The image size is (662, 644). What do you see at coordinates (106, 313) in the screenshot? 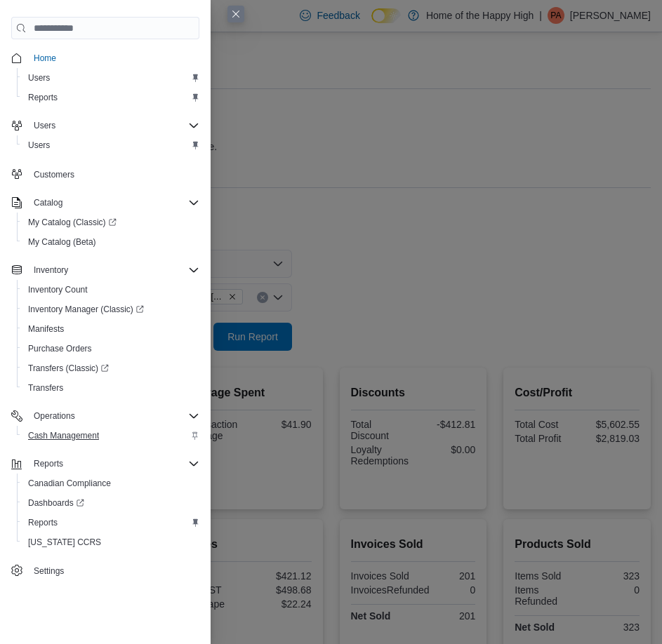
I see `nav: Complex example` at bounding box center [106, 313].